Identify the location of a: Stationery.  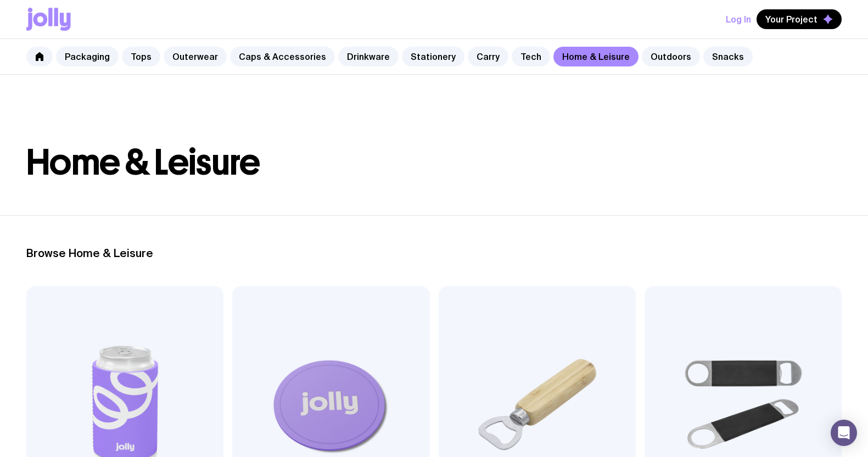
(434, 56).